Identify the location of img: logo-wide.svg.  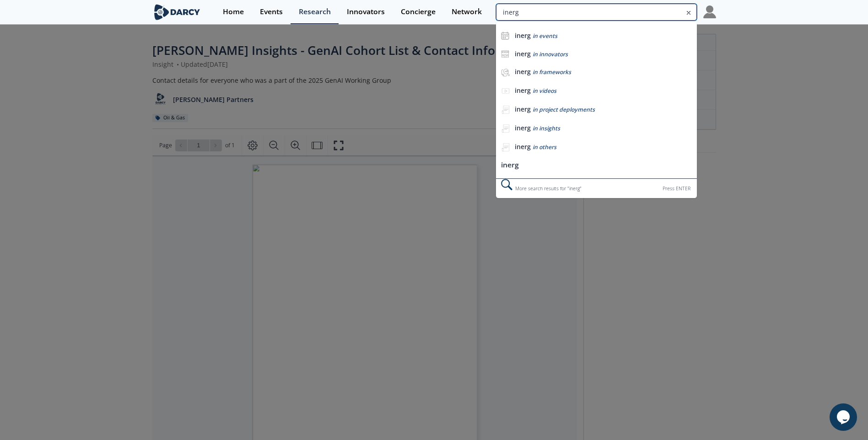
(177, 12).